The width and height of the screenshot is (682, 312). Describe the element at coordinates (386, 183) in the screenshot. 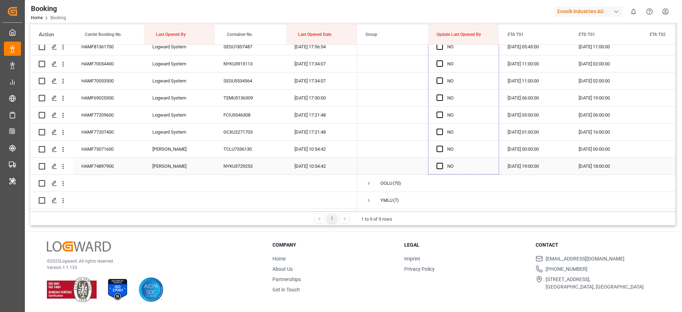

I see `div: OOLU` at that location.